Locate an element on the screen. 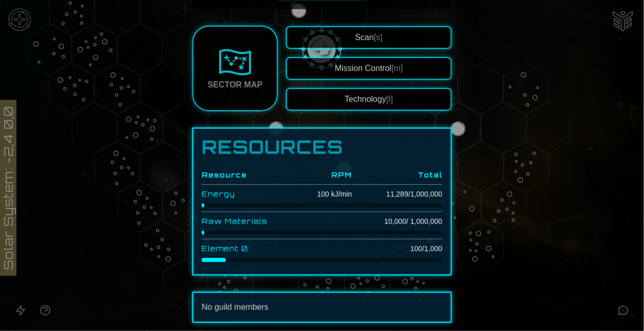  button: Technology[t] is located at coordinates (369, 100).